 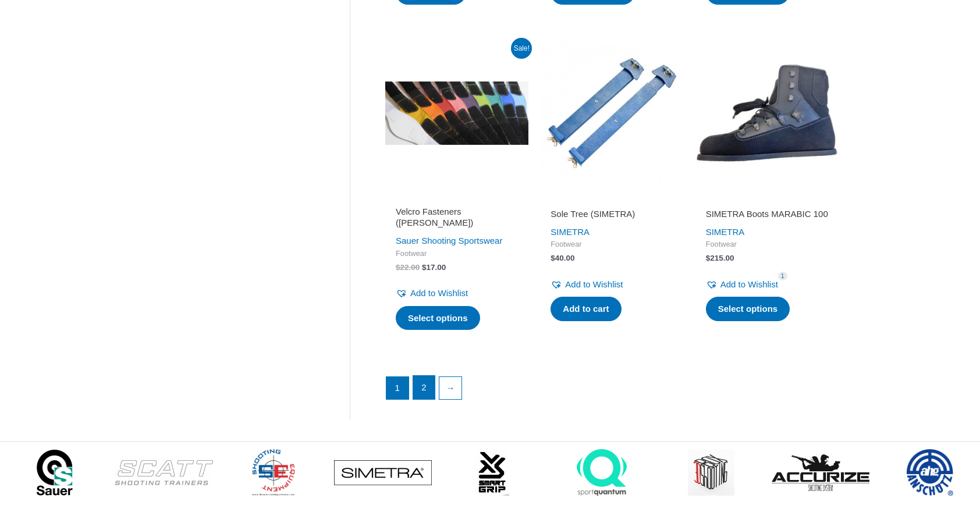 I want to click on span: Sale!, so click(x=521, y=48).